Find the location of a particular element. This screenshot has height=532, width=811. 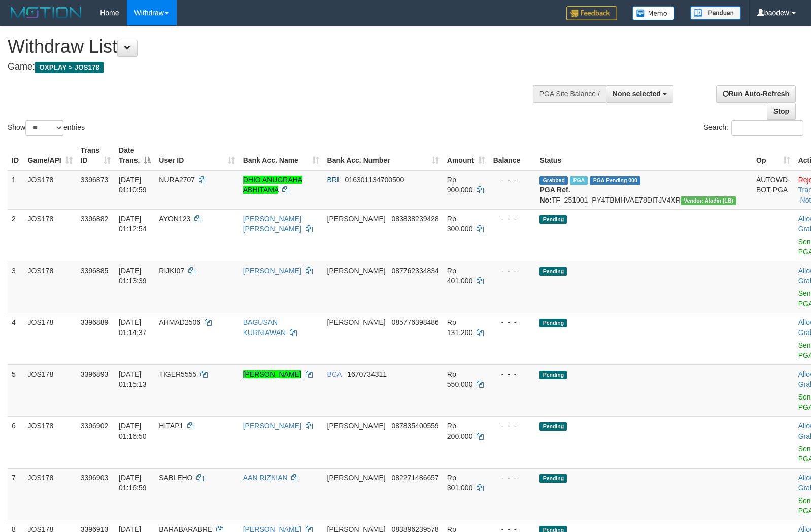

span: 3396903 is located at coordinates (95, 477).